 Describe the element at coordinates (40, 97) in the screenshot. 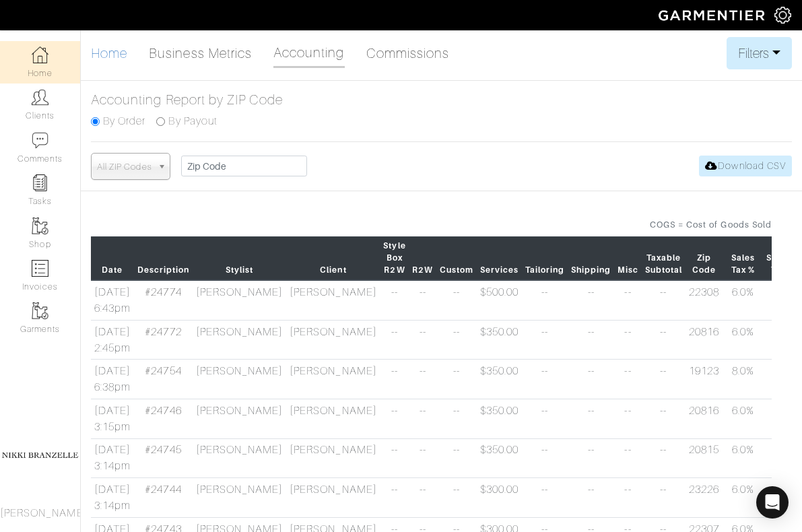

I see `img: clients-icon-6bae9207a08558b7cb47a8932f037763ab4055f8c8b6bfacd5dc20c3e0201464.png` at that location.